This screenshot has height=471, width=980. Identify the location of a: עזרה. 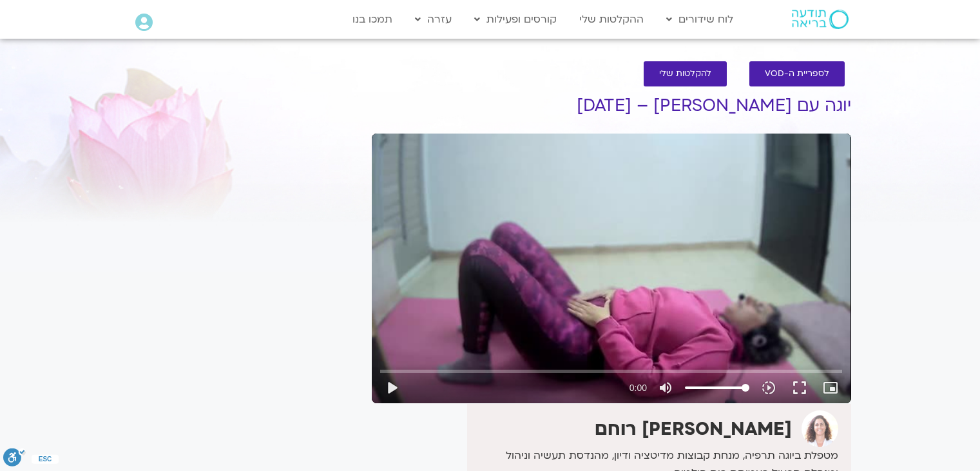
(433, 20).